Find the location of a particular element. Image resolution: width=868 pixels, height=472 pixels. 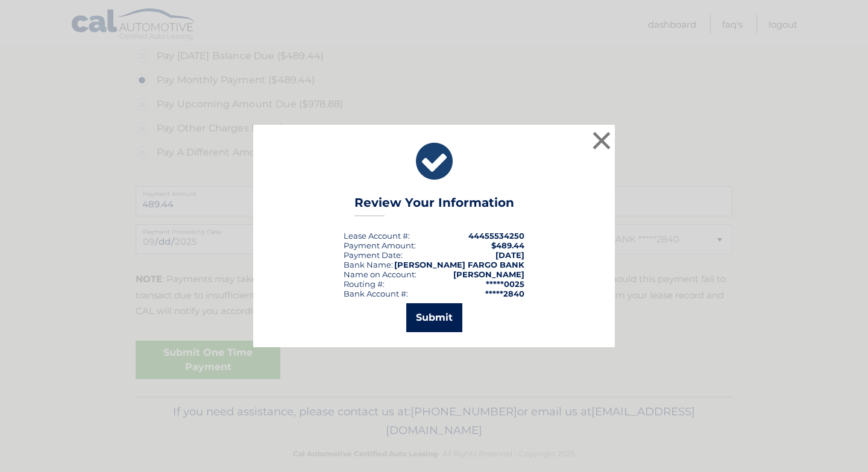

span: $489.44 is located at coordinates (508, 245).